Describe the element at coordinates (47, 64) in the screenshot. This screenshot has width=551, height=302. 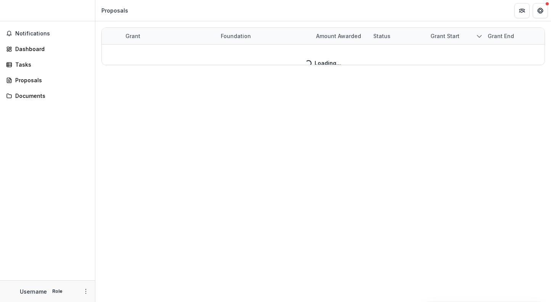
I see `a: Tasks` at that location.